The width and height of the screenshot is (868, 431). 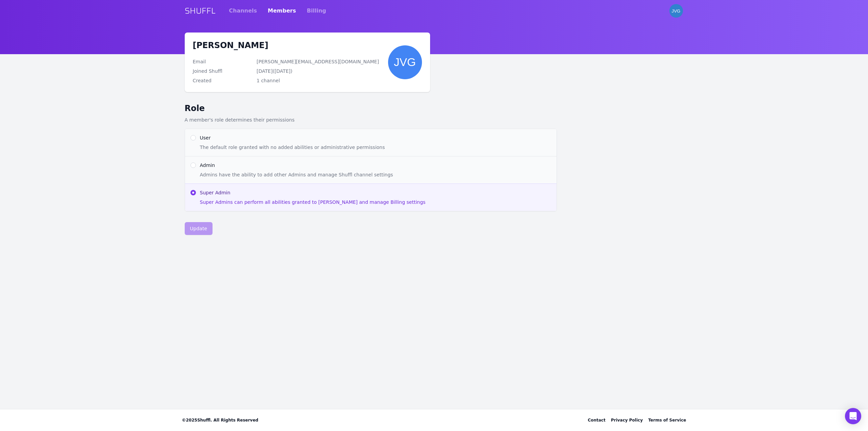 I want to click on button: User menu, so click(x=676, y=11).